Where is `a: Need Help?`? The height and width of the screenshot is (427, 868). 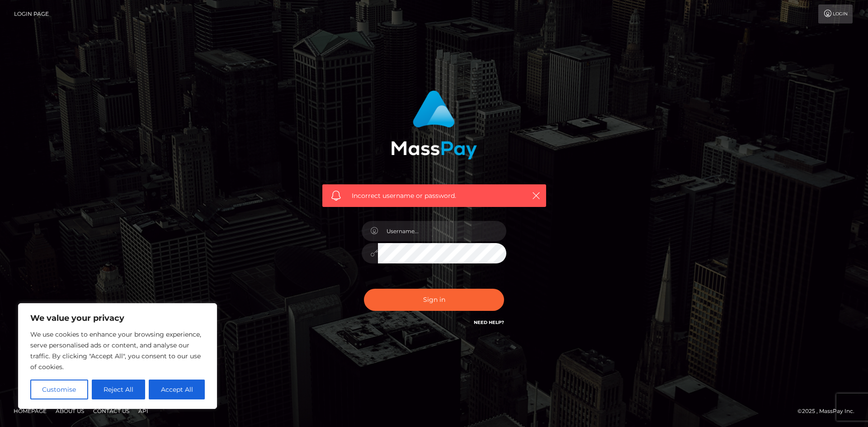
a: Need Help? is located at coordinates (489, 322).